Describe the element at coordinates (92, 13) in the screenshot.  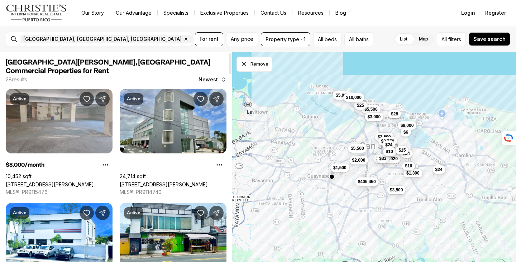
I see `a: Our Story` at that location.